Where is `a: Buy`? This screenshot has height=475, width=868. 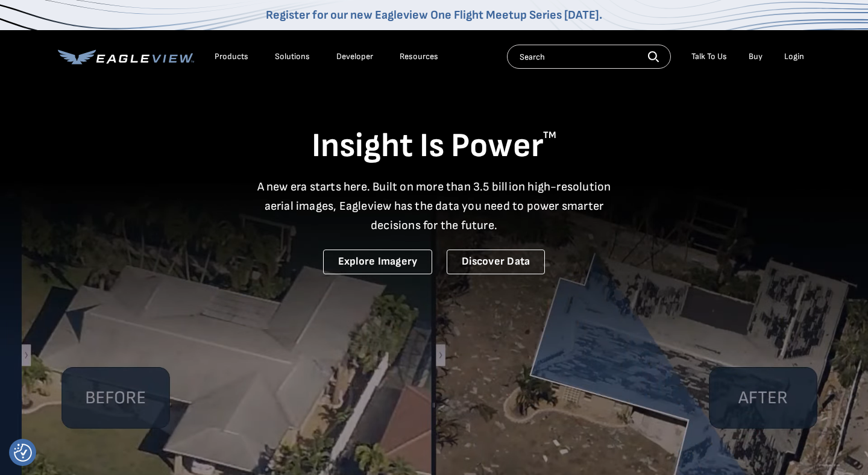
a: Buy is located at coordinates (755, 56).